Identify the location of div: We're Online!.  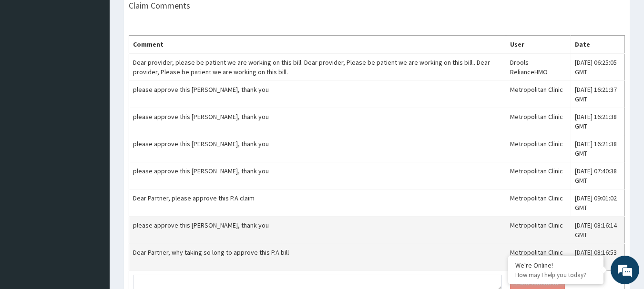
(556, 265).